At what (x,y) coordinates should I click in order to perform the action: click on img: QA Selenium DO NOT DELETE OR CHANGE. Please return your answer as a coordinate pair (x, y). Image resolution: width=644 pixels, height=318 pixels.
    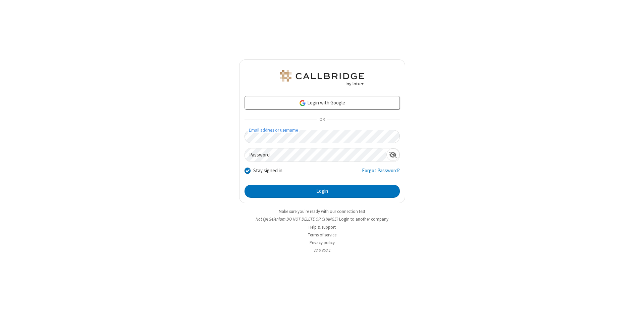
    Looking at the image, I should click on (322, 78).